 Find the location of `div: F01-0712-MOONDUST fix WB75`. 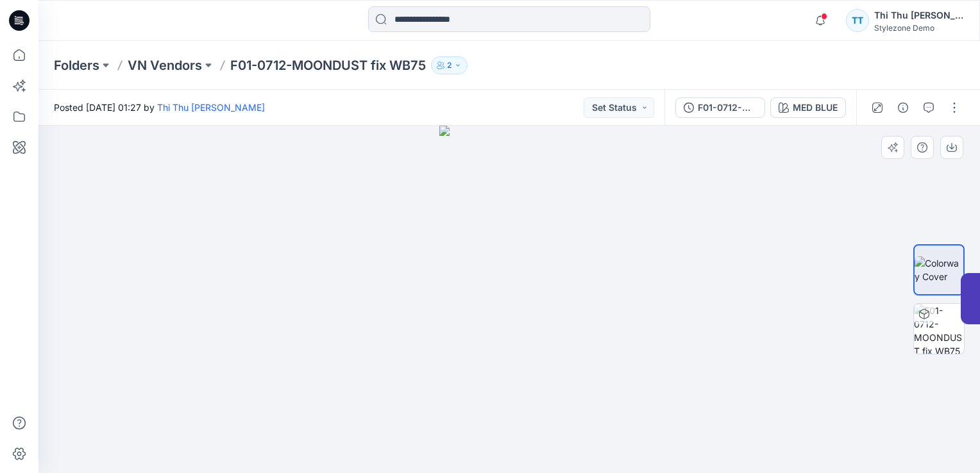

div: F01-0712-MOONDUST fix WB75 is located at coordinates (728, 107).